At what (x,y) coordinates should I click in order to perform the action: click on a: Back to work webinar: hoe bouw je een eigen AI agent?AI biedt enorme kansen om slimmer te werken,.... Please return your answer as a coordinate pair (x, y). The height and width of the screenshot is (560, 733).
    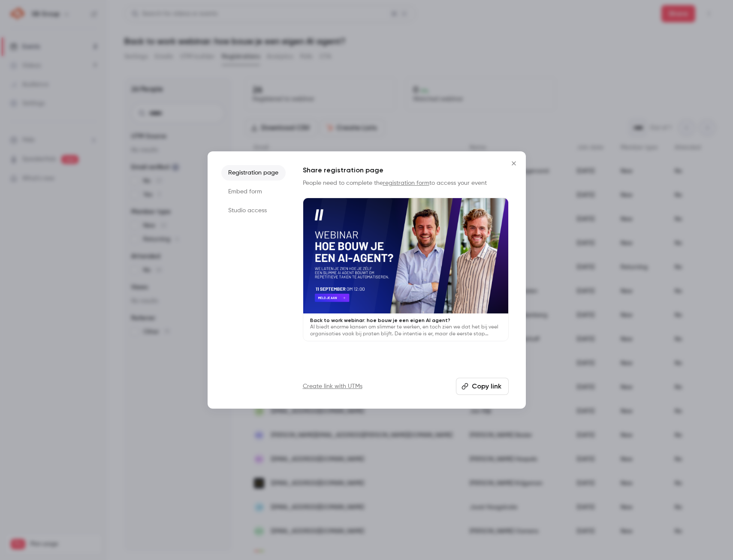
    Looking at the image, I should click on (406, 269).